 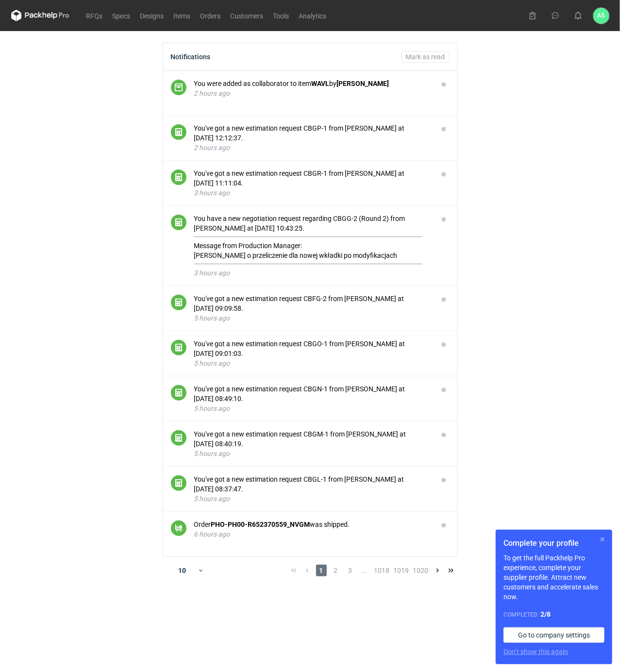 What do you see at coordinates (336, 570) in the screenshot?
I see `span: 2` at bounding box center [336, 570].